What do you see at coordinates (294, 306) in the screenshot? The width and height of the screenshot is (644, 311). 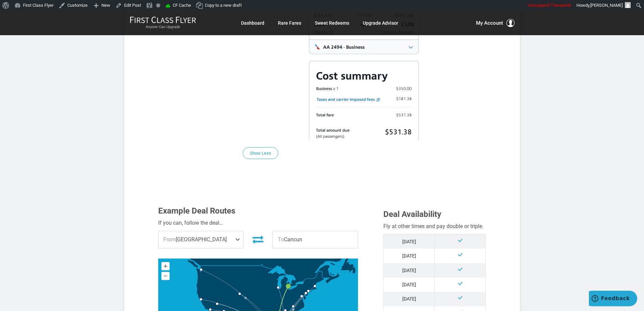 I see `g: Charlotte` at bounding box center [294, 306].